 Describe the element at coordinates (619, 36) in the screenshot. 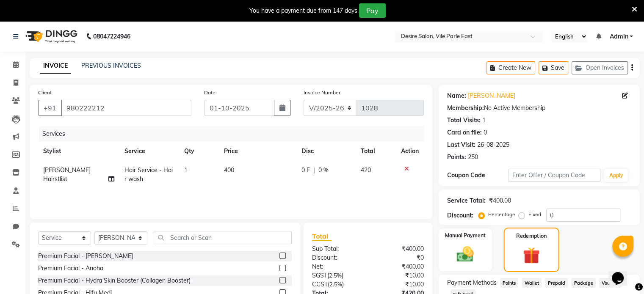

I see `span: Admin` at that location.